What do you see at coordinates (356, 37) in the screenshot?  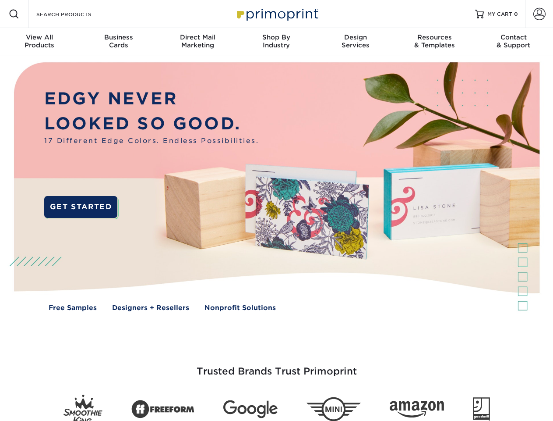 I see `span: Design` at bounding box center [356, 37].